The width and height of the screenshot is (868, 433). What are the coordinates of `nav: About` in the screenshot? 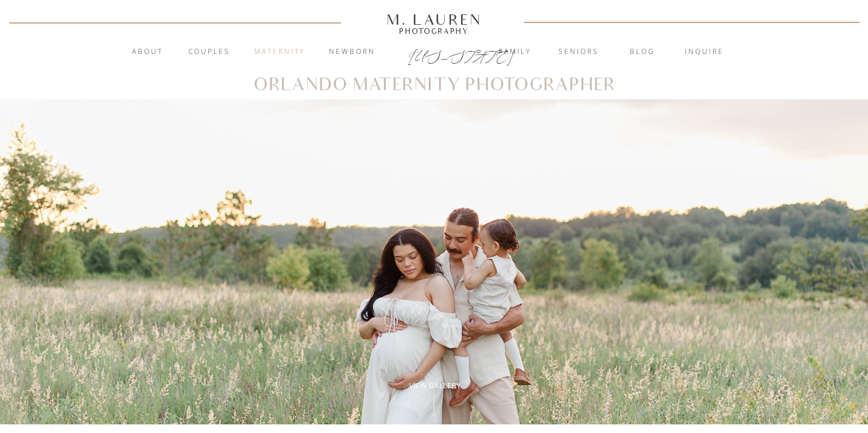 It's located at (147, 52).